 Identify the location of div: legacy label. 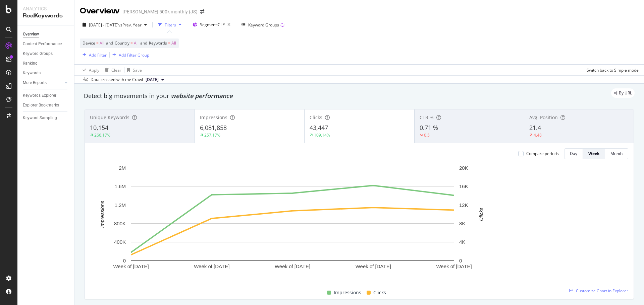
(623, 93).